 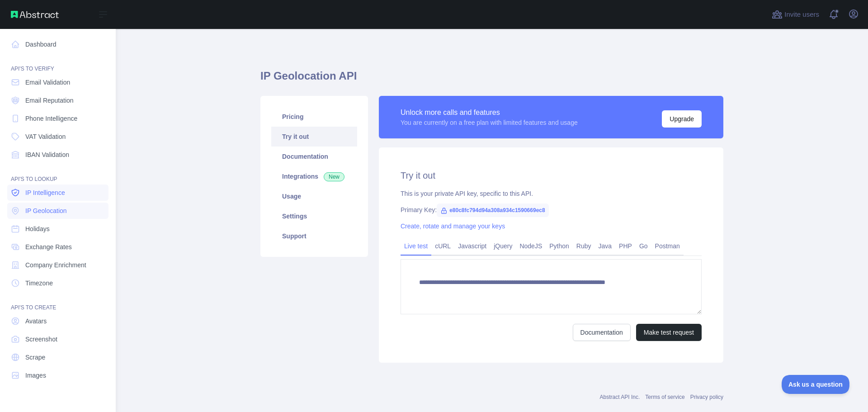 What do you see at coordinates (58, 45) in the screenshot?
I see `a: Dashboard` at bounding box center [58, 45].